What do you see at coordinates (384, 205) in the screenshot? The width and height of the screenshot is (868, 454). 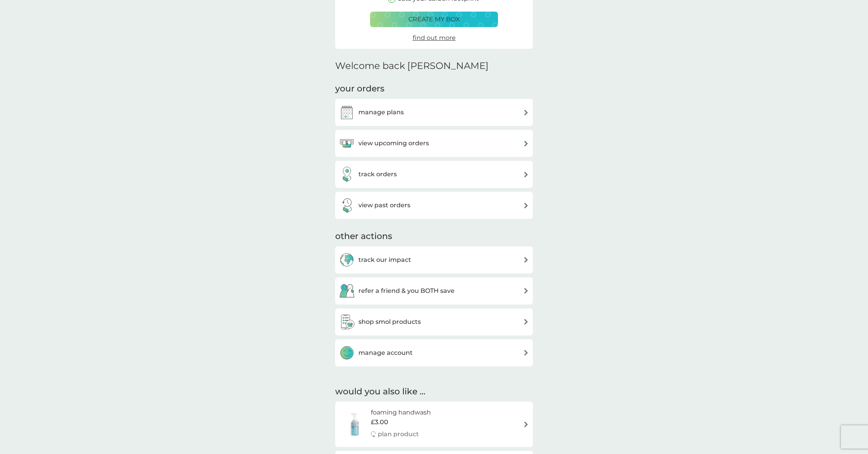 I see `h3: view past orders` at bounding box center [384, 205].